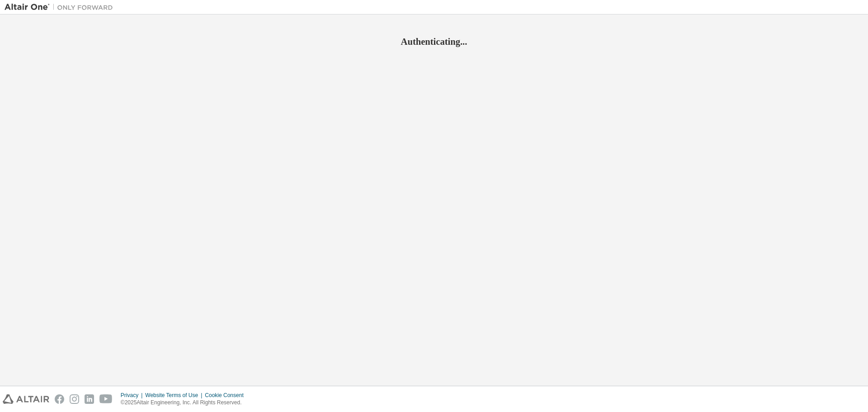 This screenshot has width=868, height=412. Describe the element at coordinates (226, 395) in the screenshot. I see `div: Cookie Consent` at that location.